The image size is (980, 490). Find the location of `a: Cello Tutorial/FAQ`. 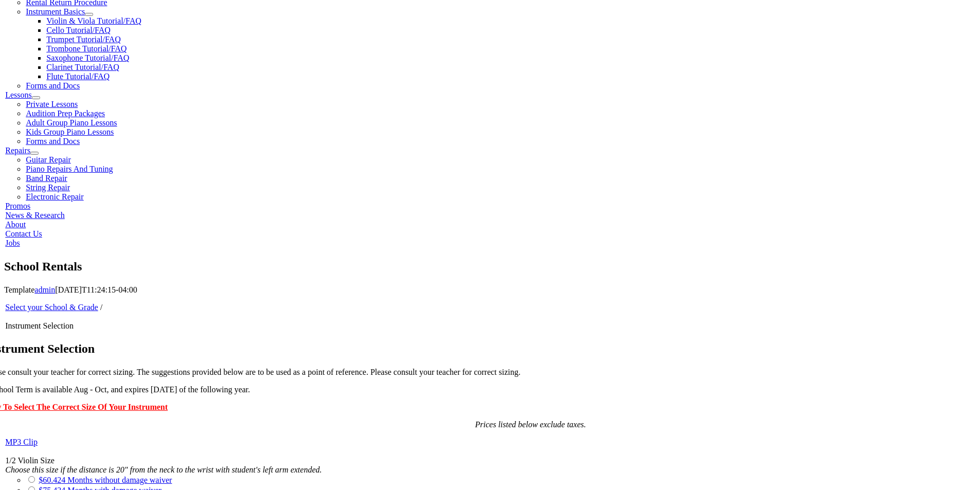

a: Cello Tutorial/FAQ is located at coordinates (78, 30).